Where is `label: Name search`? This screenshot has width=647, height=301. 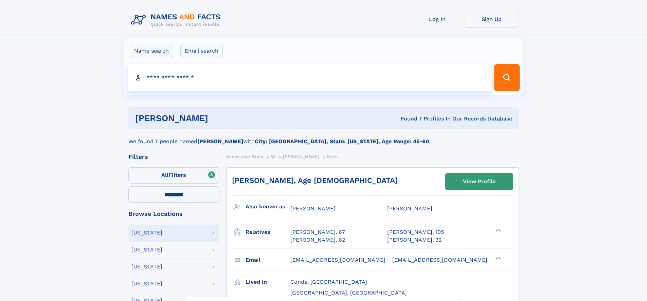
label: Name search is located at coordinates (152, 51).